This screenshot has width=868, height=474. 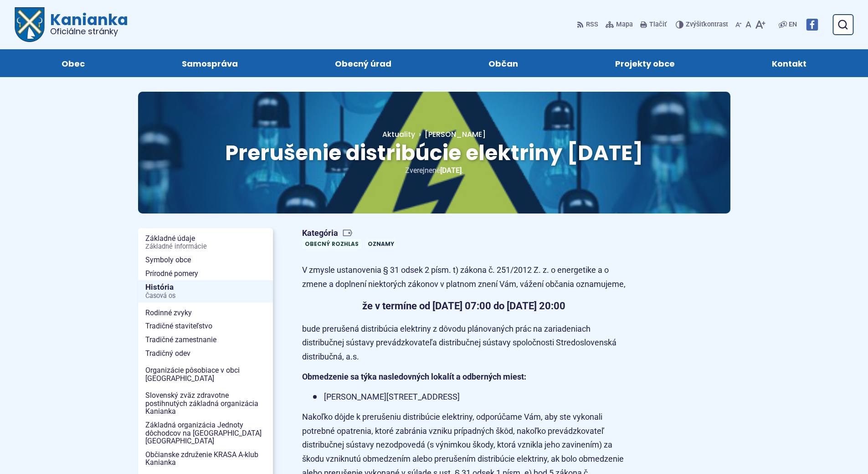 What do you see at coordinates (464, 276) in the screenshot?
I see `p: V zmysle ustanovenia § 31 odsek 2 písm. t) zákona č. 251/2012 Z. z. o energetike a o zmene a dopl...` at bounding box center [464, 276].